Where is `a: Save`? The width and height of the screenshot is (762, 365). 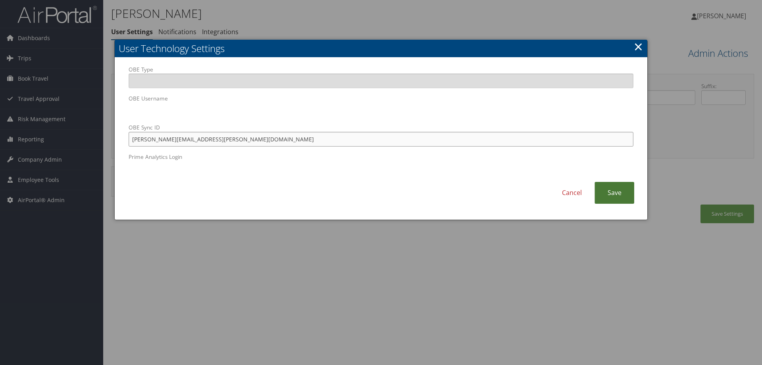 a: Save is located at coordinates (614, 192).